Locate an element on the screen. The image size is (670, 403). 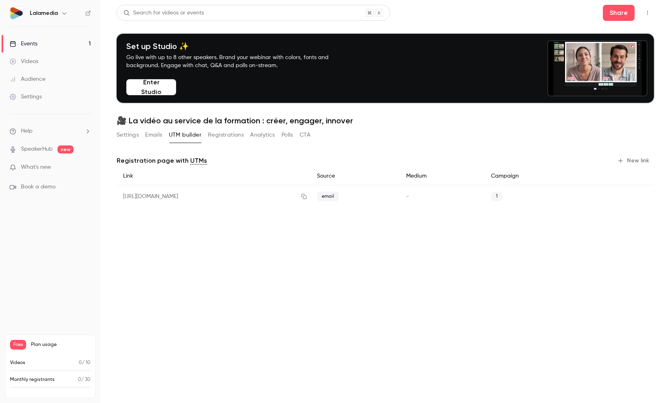
img: Lalamedia is located at coordinates (16, 13).